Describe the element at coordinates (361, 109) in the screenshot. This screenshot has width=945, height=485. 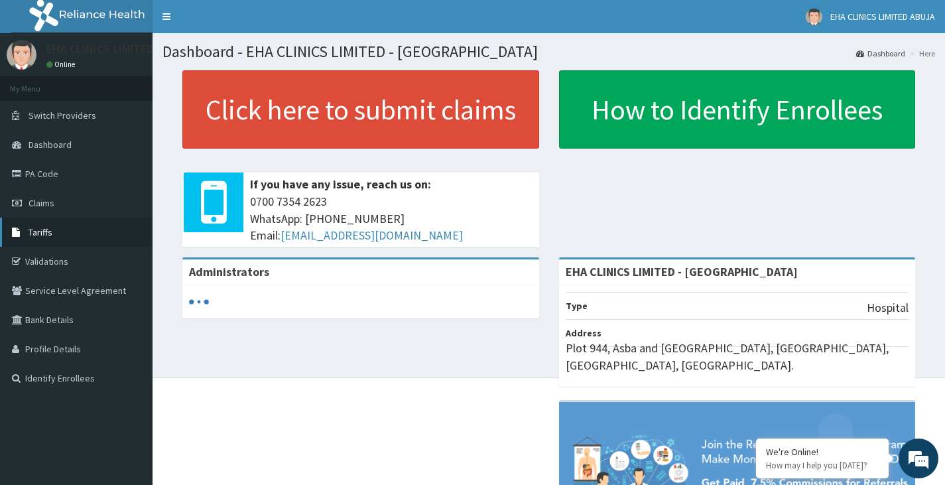
I see `a: Click here to submit claims` at that location.